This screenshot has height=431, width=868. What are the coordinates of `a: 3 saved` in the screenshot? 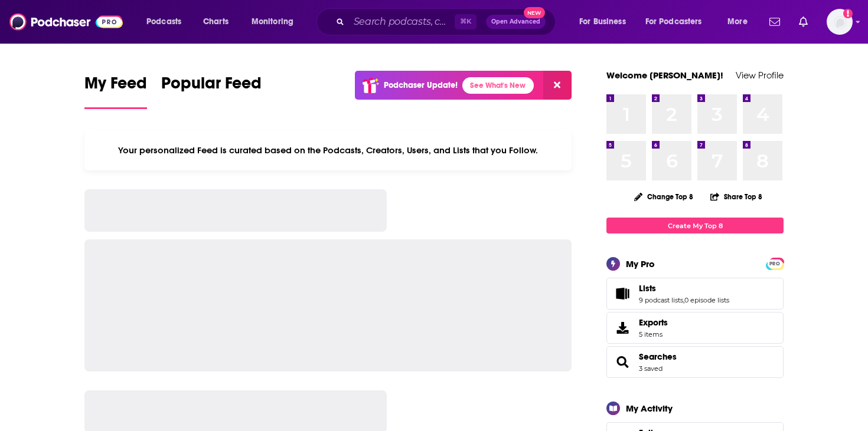 It's located at (651, 369).